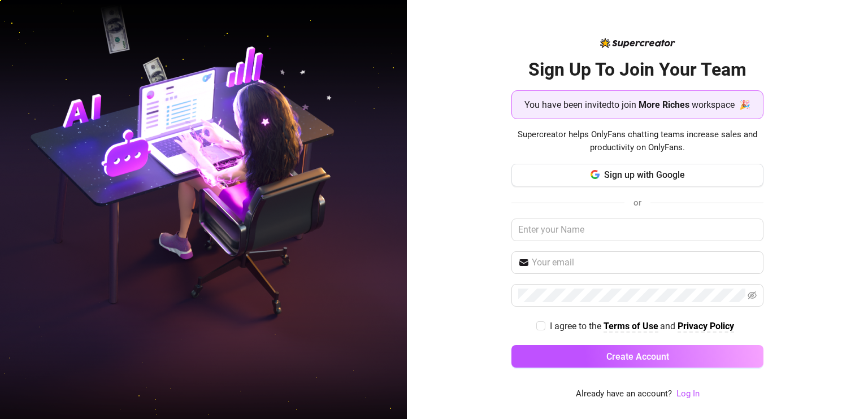 This screenshot has width=868, height=419. I want to click on span: Already have an account?, so click(624, 394).